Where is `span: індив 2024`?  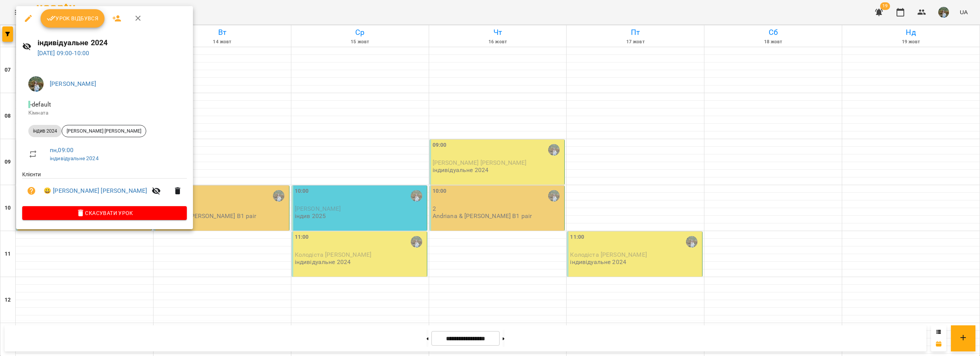 span: індив 2024 is located at coordinates (45, 131).